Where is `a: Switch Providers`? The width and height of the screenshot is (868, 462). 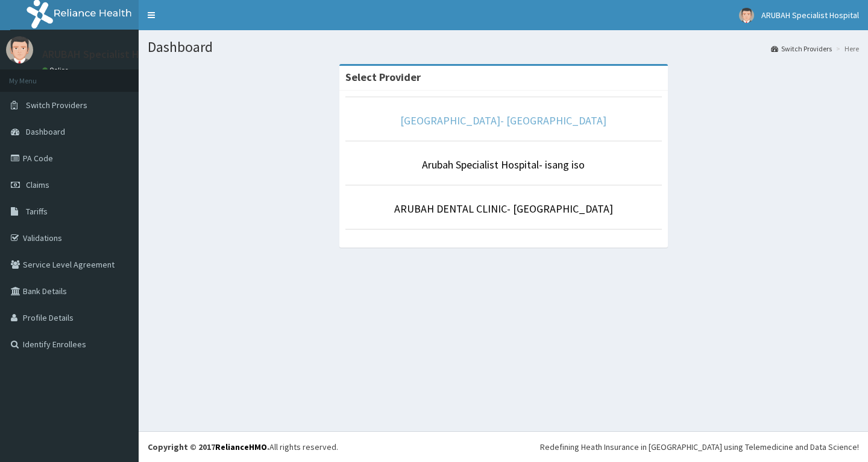
a: Switch Providers is located at coordinates (802, 48).